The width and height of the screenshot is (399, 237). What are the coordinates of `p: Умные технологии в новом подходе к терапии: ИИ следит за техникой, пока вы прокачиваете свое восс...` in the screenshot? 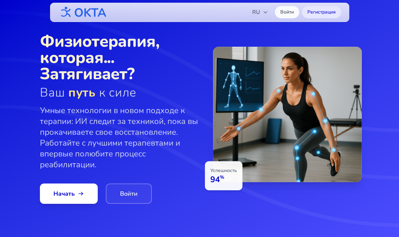 It's located at (120, 137).